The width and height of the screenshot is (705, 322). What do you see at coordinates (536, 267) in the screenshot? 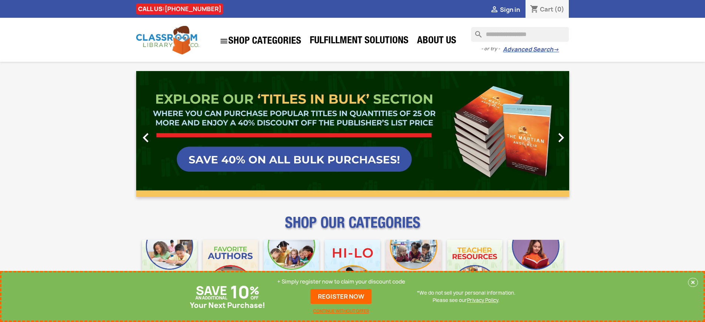
I see `img: CLC_Dyslexia_Mobile.jpg` at bounding box center [536, 267].